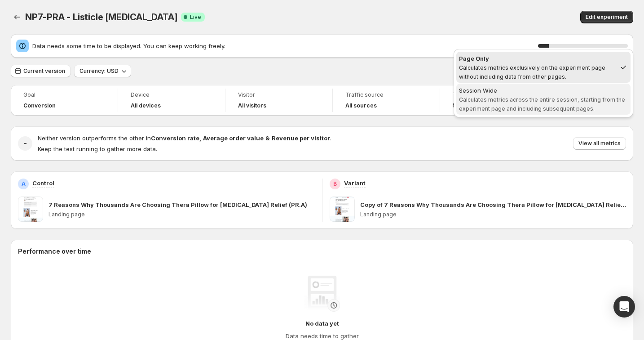  Describe the element at coordinates (30, 209) in the screenshot. I see `img: 7 Reasons Why Thousands Are Choosing Thera Pillow for Neck Pain Relief (PR.A)` at that location.